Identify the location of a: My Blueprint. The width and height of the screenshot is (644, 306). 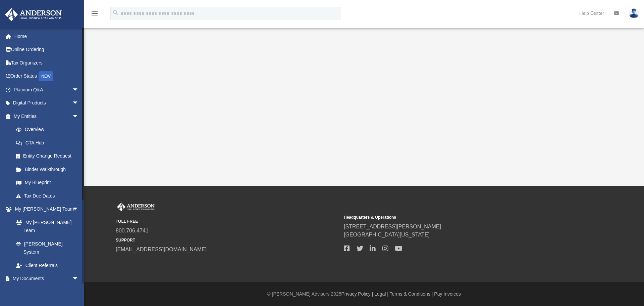
(47, 183).